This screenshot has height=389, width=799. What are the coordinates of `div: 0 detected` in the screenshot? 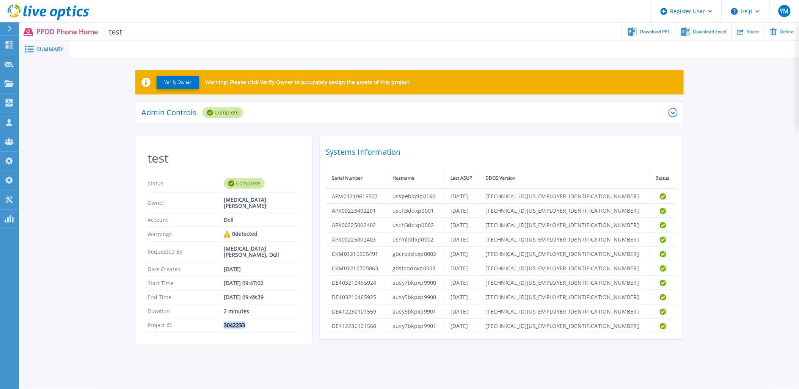 It's located at (262, 234).